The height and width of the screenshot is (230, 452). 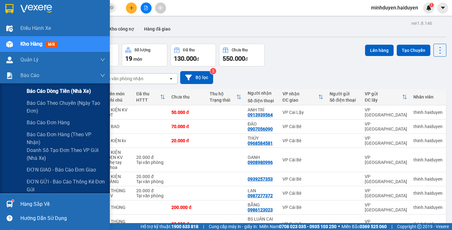 What do you see at coordinates (119, 126) in the screenshot?
I see `div: 1 BAO` at bounding box center [119, 126].